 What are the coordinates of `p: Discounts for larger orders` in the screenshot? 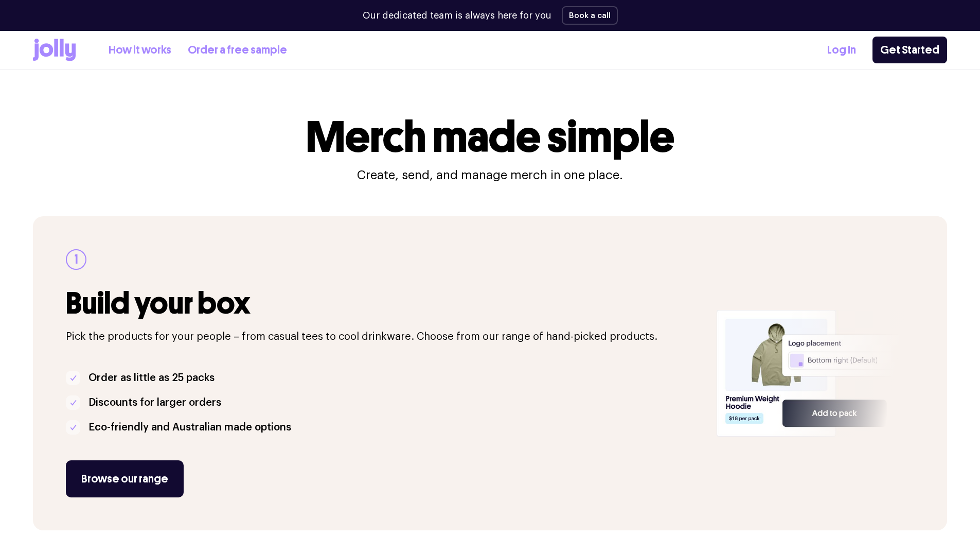 It's located at (155, 402).